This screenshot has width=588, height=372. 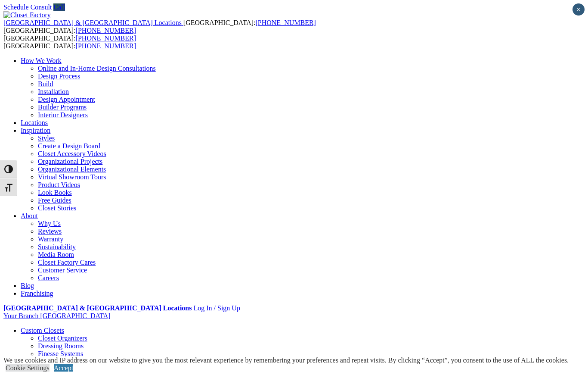 What do you see at coordinates (72, 153) in the screenshot?
I see `a: Closet Accessory Videos` at bounding box center [72, 153].